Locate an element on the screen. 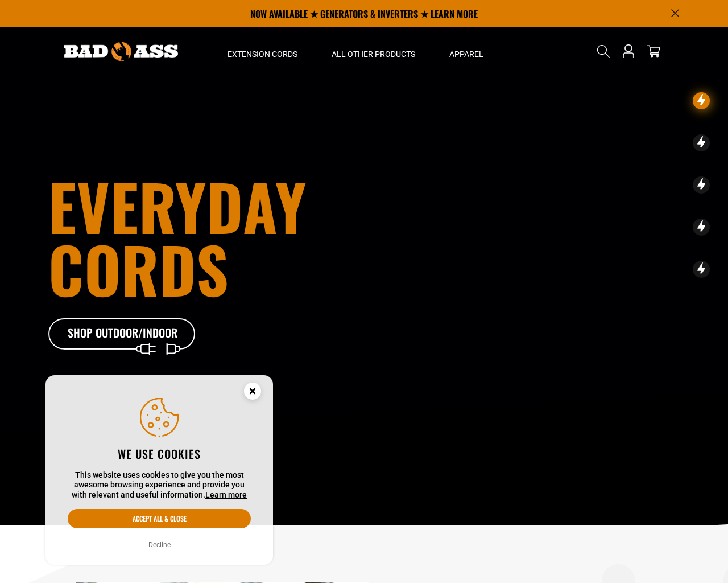 This screenshot has width=728, height=583. button: Accept all & close is located at coordinates (159, 519).